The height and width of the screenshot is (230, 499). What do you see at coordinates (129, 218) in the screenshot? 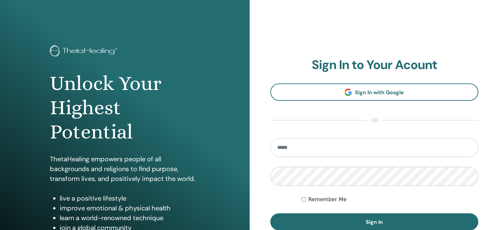
I see `li: learn a world-renowned technique` at bounding box center [129, 218].